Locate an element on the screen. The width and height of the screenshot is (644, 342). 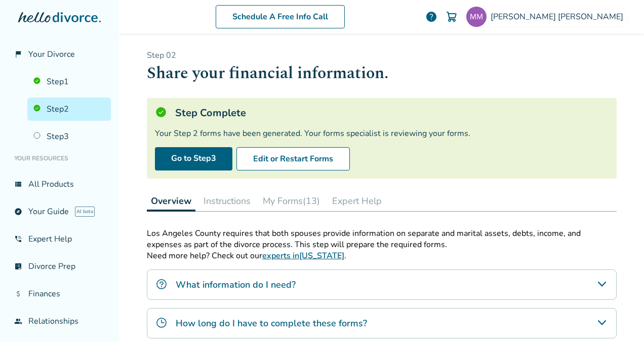
div: How long do I have to complete these forms? is located at coordinates (382, 323).